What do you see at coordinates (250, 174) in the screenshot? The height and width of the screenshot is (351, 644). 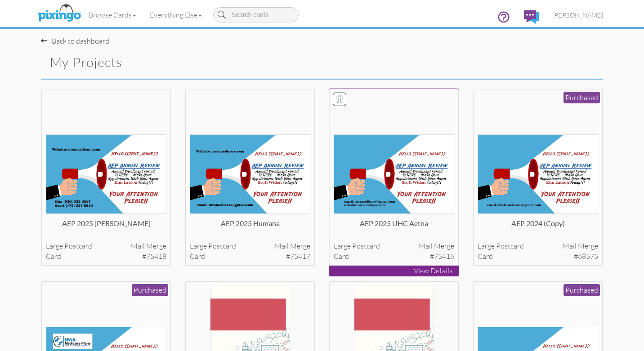 I see `img: 136674-1-1760214715858-58d05e7689bbe5b6-qa.jpg` at bounding box center [250, 174].